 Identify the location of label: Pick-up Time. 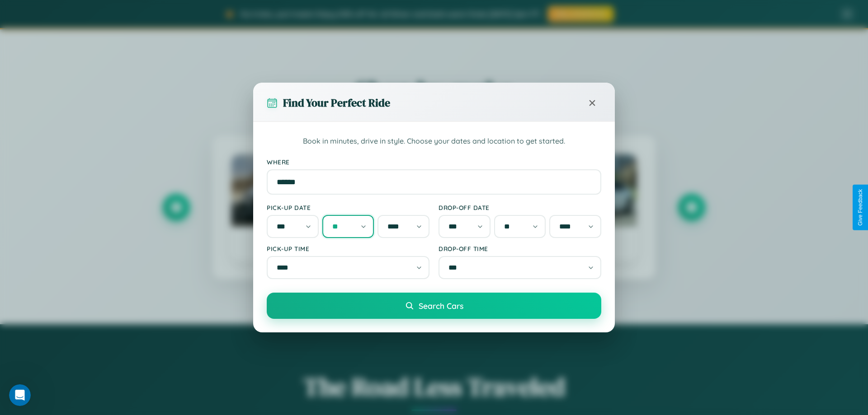
(348, 249).